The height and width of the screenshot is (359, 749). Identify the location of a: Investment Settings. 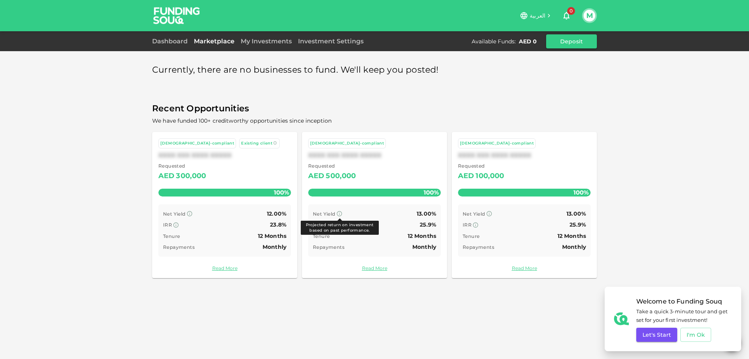
(331, 41).